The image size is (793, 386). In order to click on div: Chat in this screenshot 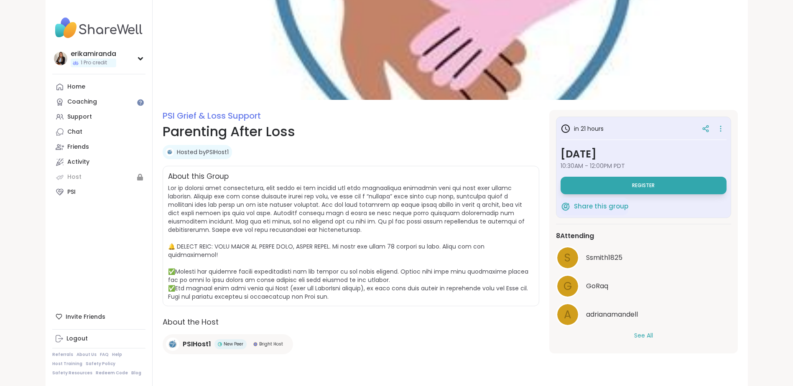, I will do `click(75, 132)`.